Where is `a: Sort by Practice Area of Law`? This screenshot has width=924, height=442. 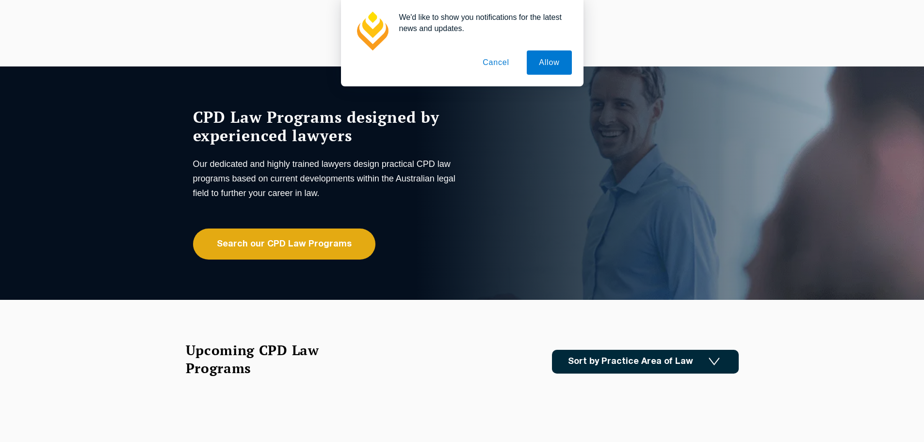 a: Sort by Practice Area of Law is located at coordinates (645, 361).